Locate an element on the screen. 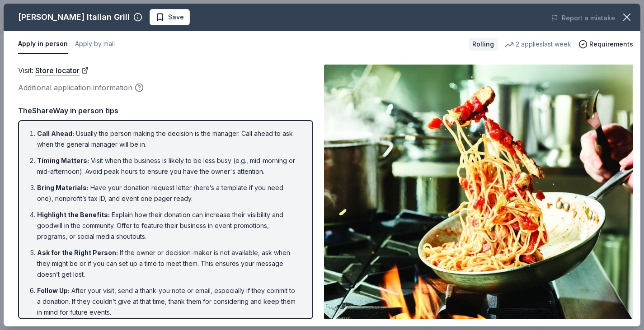 Image resolution: width=644 pixels, height=330 pixels. div: Rolling is located at coordinates (483, 44).